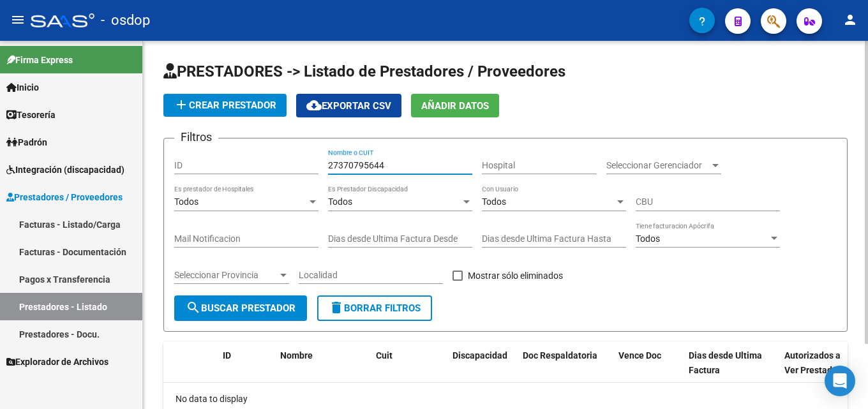 The height and width of the screenshot is (409, 868). What do you see at coordinates (385, 355) in the screenshot?
I see `span: Cuit` at bounding box center [385, 355].